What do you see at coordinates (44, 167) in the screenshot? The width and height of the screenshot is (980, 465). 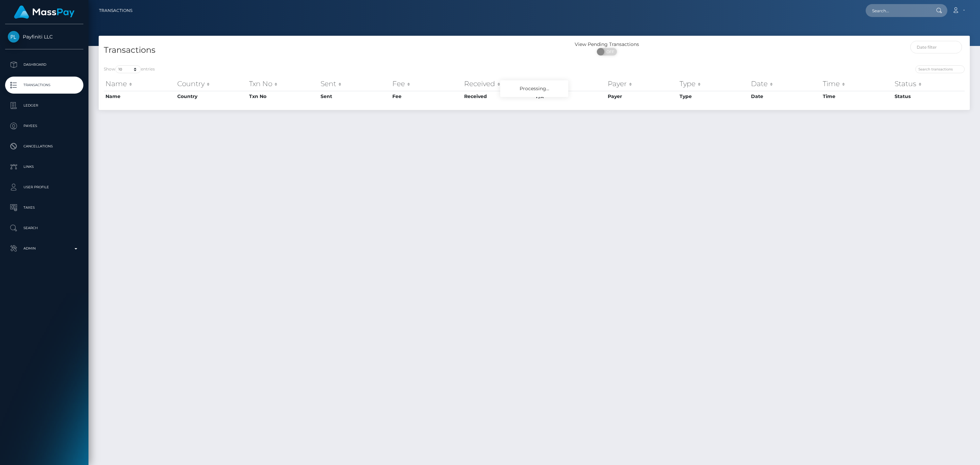 I see `p: Links` at bounding box center [44, 167].